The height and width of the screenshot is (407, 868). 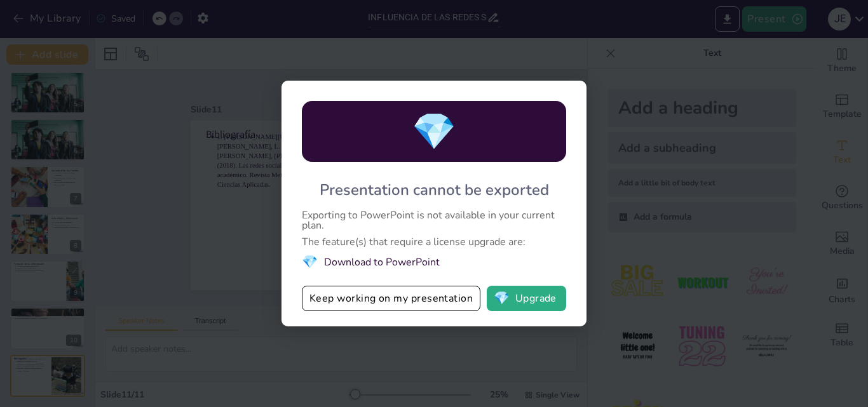 What do you see at coordinates (434, 242) in the screenshot?
I see `div: The feature(s) that require a license upgrade are:` at bounding box center [434, 242].